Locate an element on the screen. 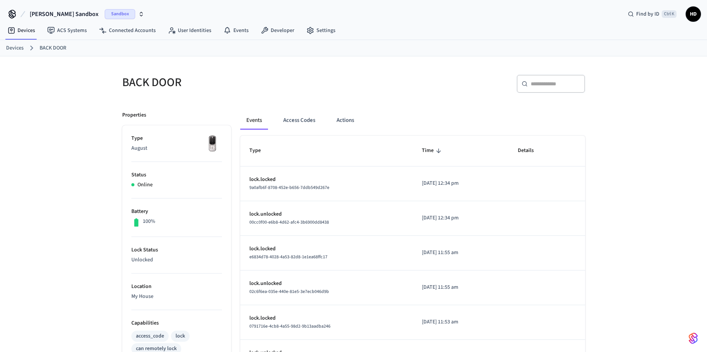  div: access_code is located at coordinates (150, 336).